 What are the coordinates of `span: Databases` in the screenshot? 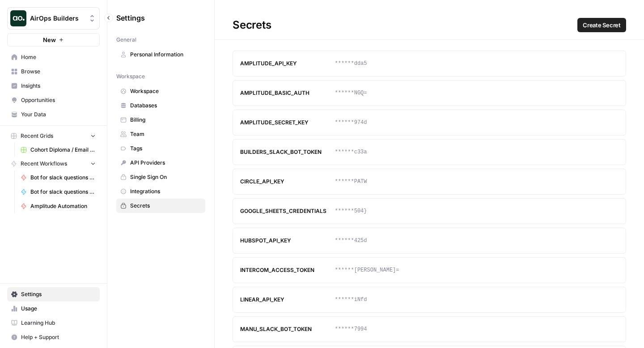 It's located at (166, 105).